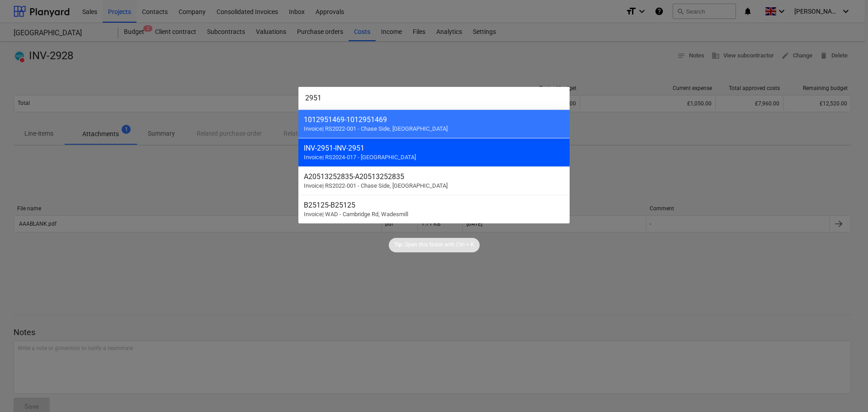  I want to click on input: Search for projects, line-items, subcontracts, valuations, subcontractors..., so click(434, 98).